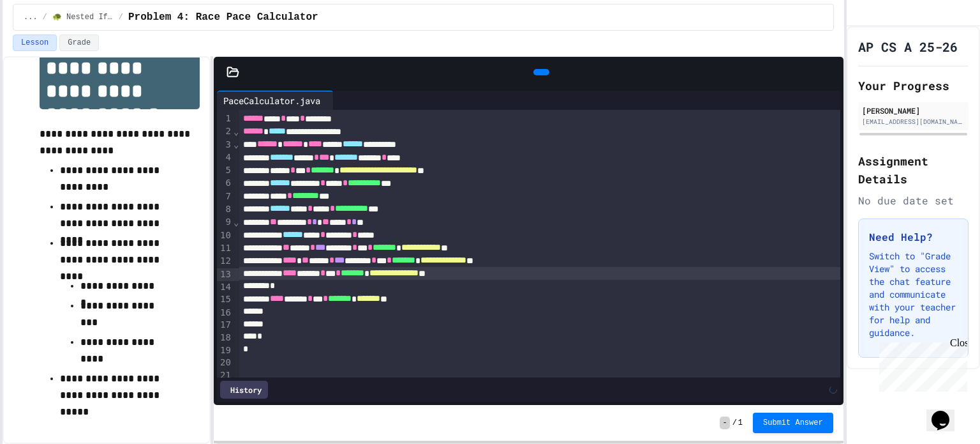 This screenshot has width=980, height=444. What do you see at coordinates (83, 18) in the screenshot?
I see `span: 🐢 Nested If Practice` at bounding box center [83, 18].